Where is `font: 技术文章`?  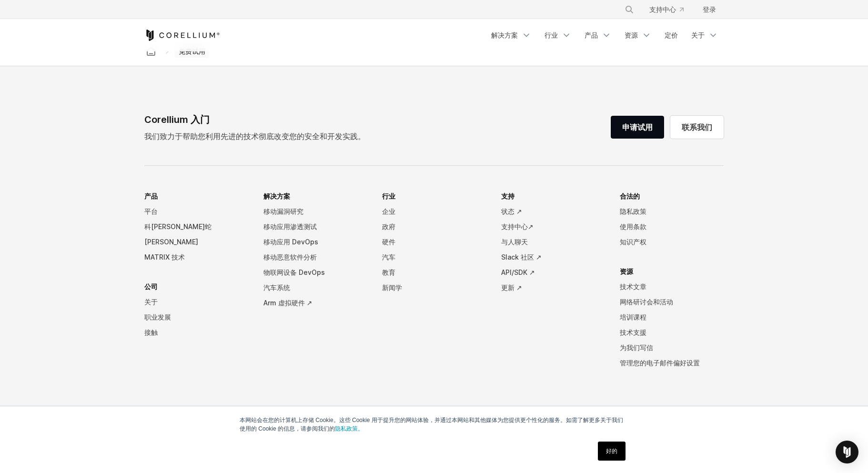
font: 技术文章 is located at coordinates (633, 286).